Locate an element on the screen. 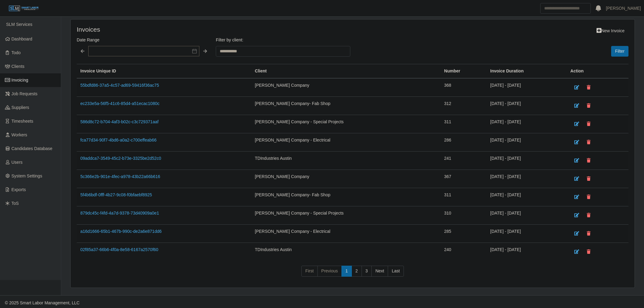 The width and height of the screenshot is (644, 308). a: 5f4b6bdf-0fff-4b27-9c08-f0bfaebf8925 is located at coordinates (116, 194).